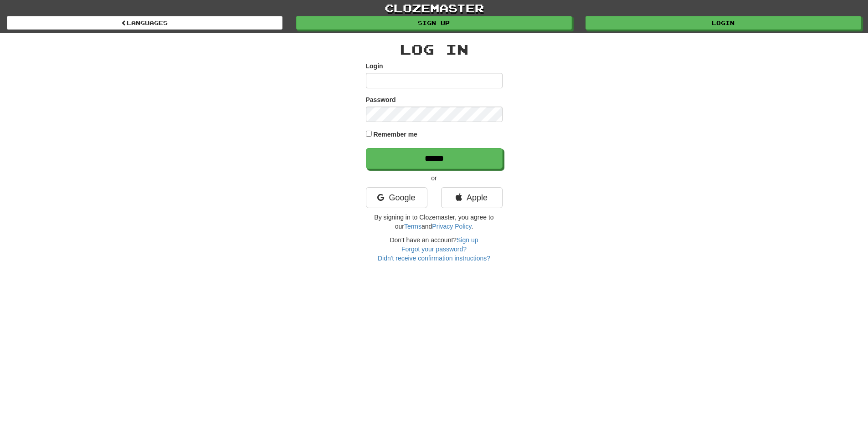  Describe the element at coordinates (472, 198) in the screenshot. I see `a: Apple` at that location.